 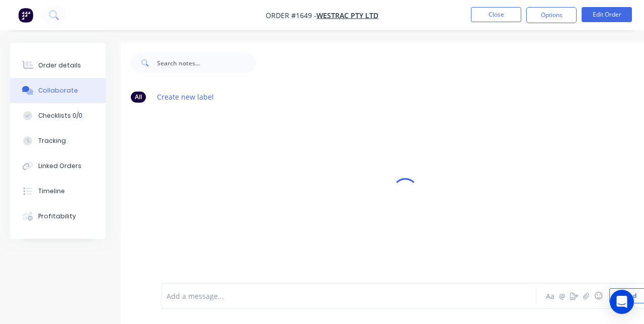 What do you see at coordinates (60, 116) in the screenshot?
I see `div: Checklists 0/0` at bounding box center [60, 116].